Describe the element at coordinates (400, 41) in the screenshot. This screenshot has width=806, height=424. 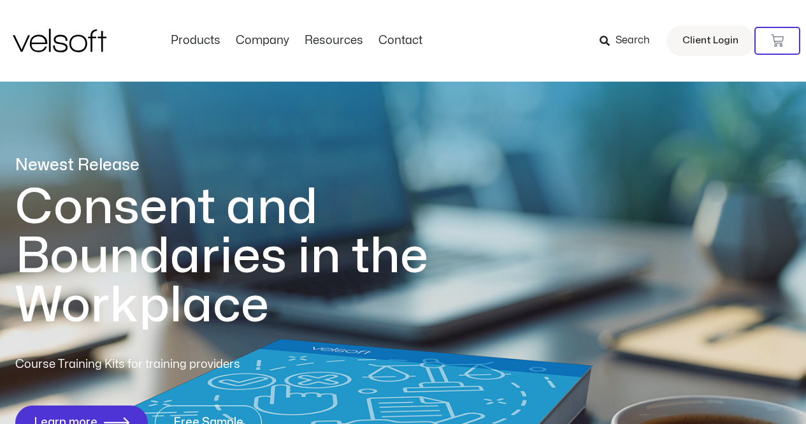
I see `a: ContactMenu Toggle` at that location.